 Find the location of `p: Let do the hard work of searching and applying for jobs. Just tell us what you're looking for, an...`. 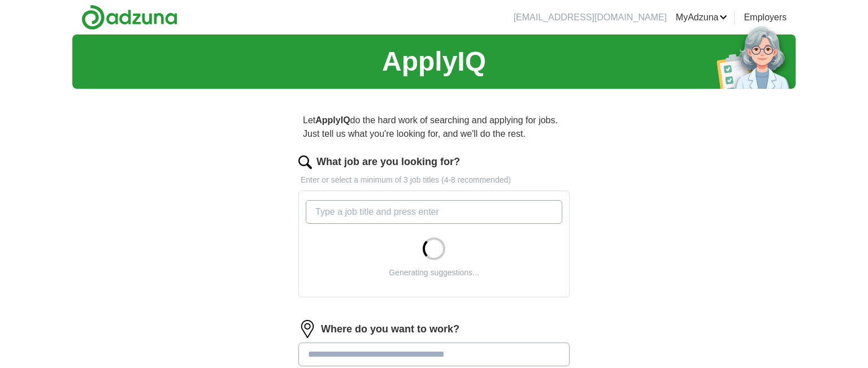

p: Let do the hard work of searching and applying for jobs. Just tell us what you're looking for, an... is located at coordinates (434, 127).